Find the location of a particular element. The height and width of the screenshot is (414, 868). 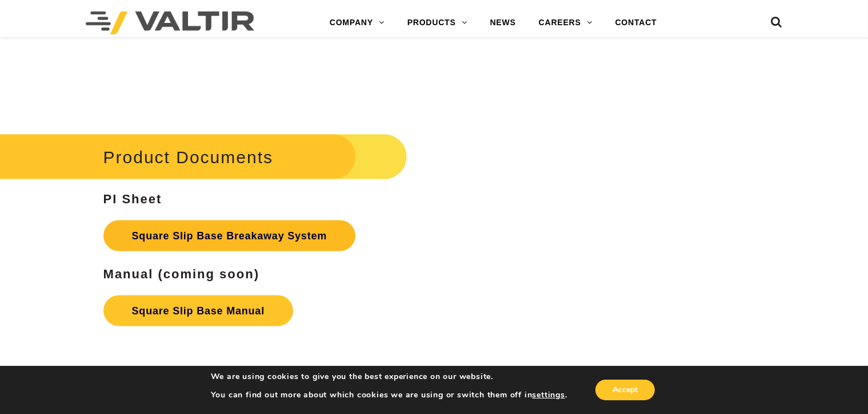

button: settings is located at coordinates (549, 395).